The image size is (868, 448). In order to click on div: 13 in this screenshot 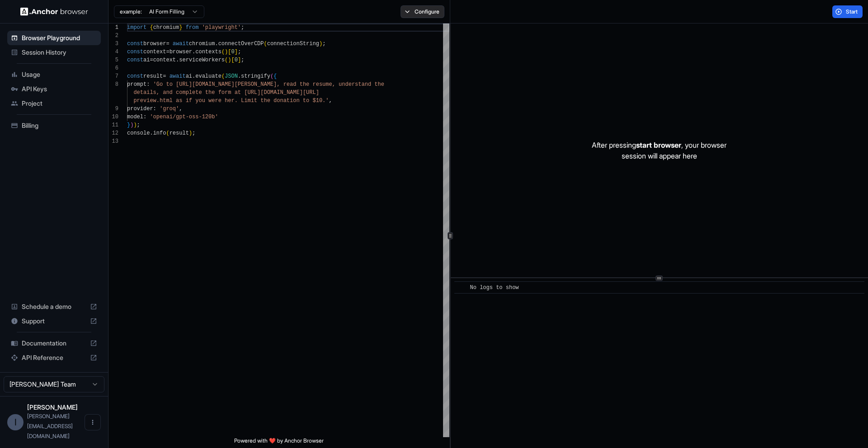, I will do `click(113, 141)`.